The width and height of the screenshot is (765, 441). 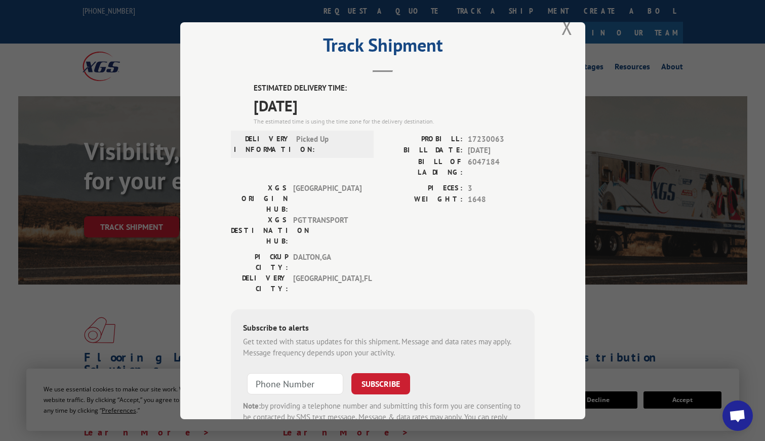 What do you see at coordinates (423, 188) in the screenshot?
I see `label: PIECES:` at bounding box center [423, 188].